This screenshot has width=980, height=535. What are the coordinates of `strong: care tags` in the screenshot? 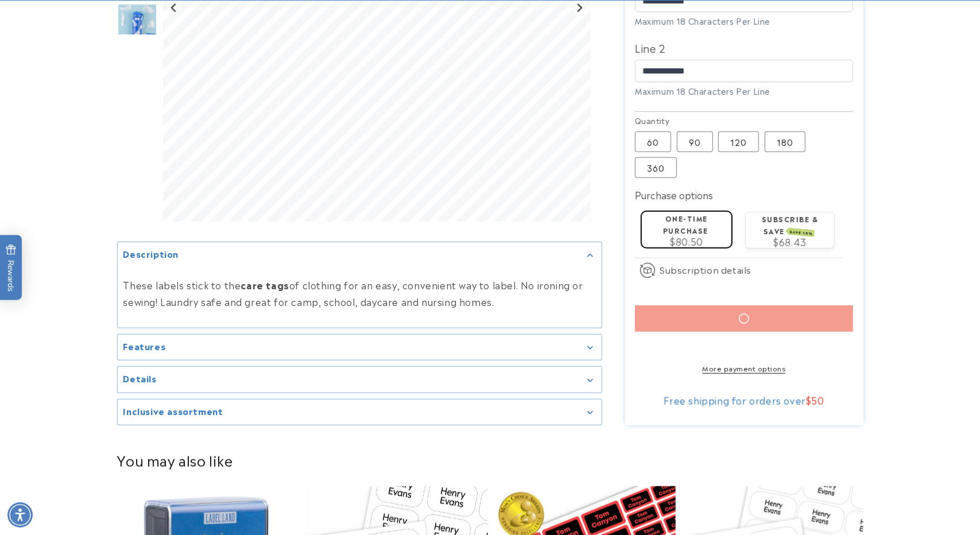 It's located at (265, 284).